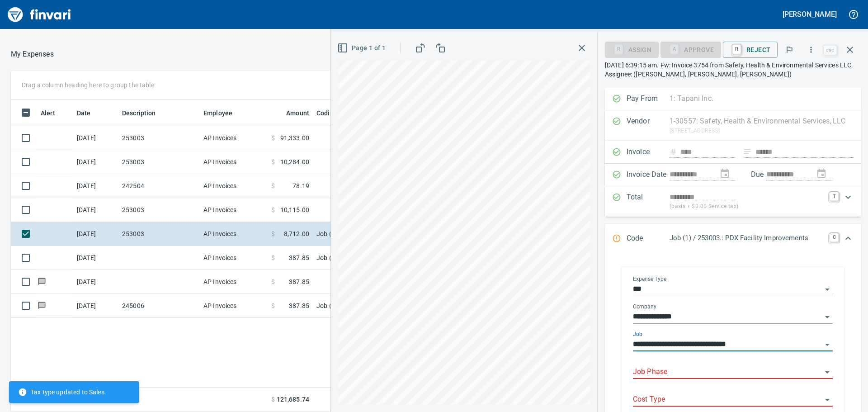 Image resolution: width=868 pixels, height=412 pixels. What do you see at coordinates (631, 49) in the screenshot?
I see `div: Assign` at bounding box center [631, 49].